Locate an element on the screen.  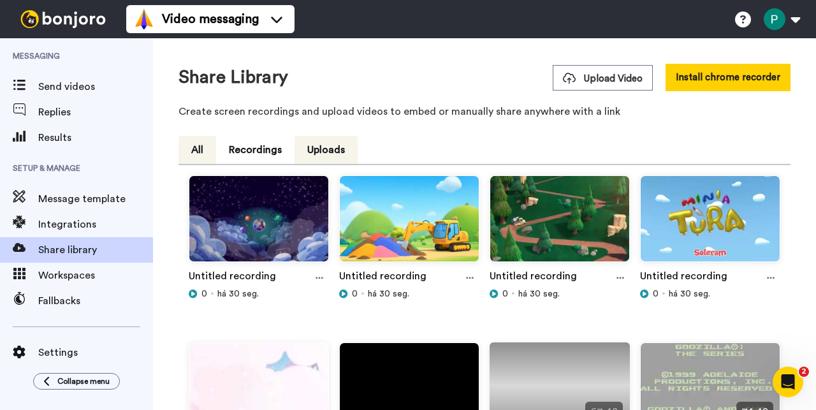
span: Upload Video is located at coordinates (603, 78).